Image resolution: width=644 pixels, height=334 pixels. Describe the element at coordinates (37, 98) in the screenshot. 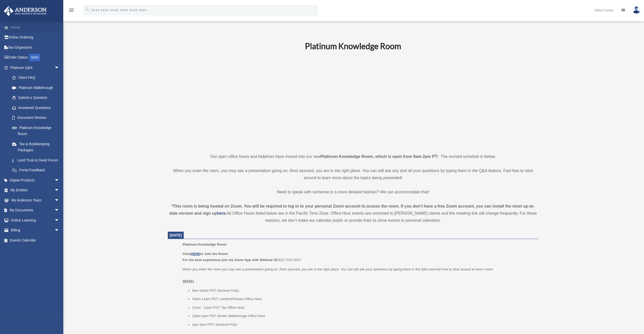

I see `a: Submit a Question` at that location.